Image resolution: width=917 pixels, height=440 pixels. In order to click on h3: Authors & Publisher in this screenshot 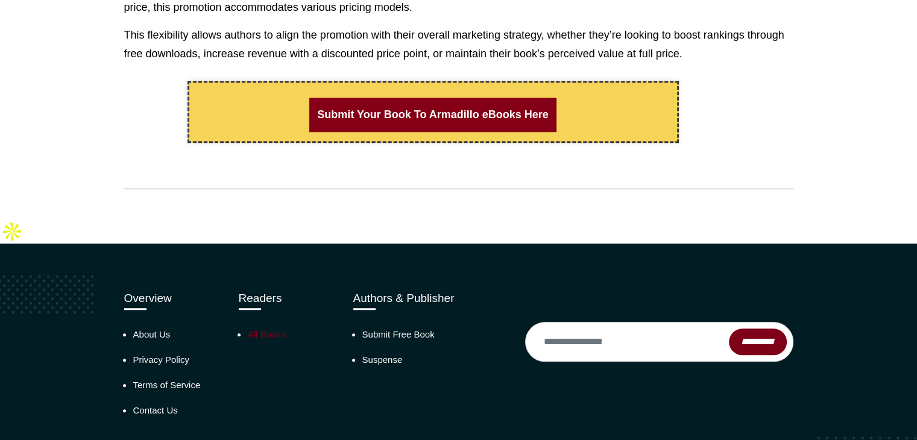, I will do `click(430, 298)`.